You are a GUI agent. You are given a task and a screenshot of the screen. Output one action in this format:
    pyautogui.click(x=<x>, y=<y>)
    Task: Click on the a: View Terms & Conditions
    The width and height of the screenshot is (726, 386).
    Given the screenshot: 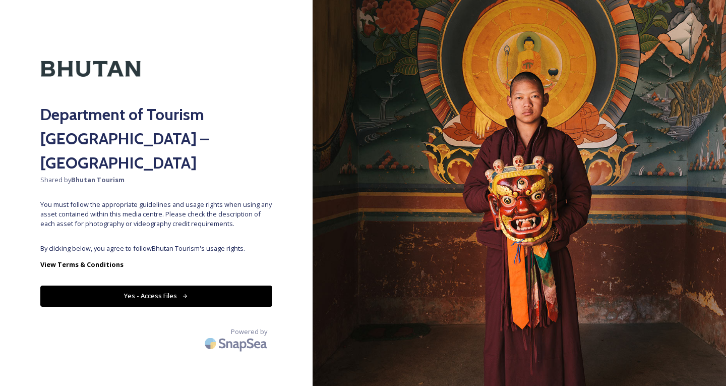 What is the action you would take?
    pyautogui.click(x=156, y=264)
    